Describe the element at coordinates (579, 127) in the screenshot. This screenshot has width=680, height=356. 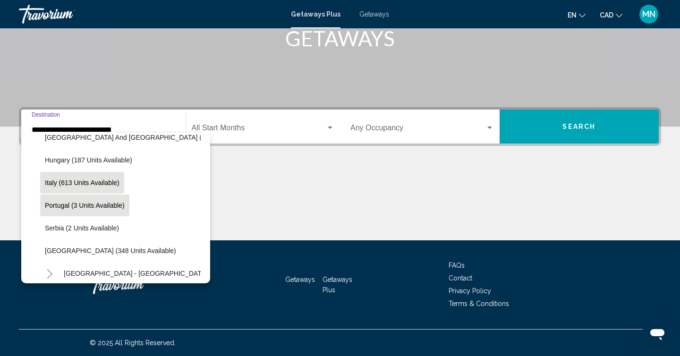
I see `button: Search` at that location.